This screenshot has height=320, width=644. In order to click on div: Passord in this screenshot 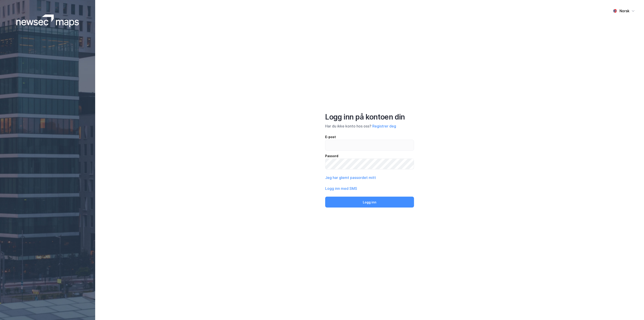, I will do `click(369, 156)`.